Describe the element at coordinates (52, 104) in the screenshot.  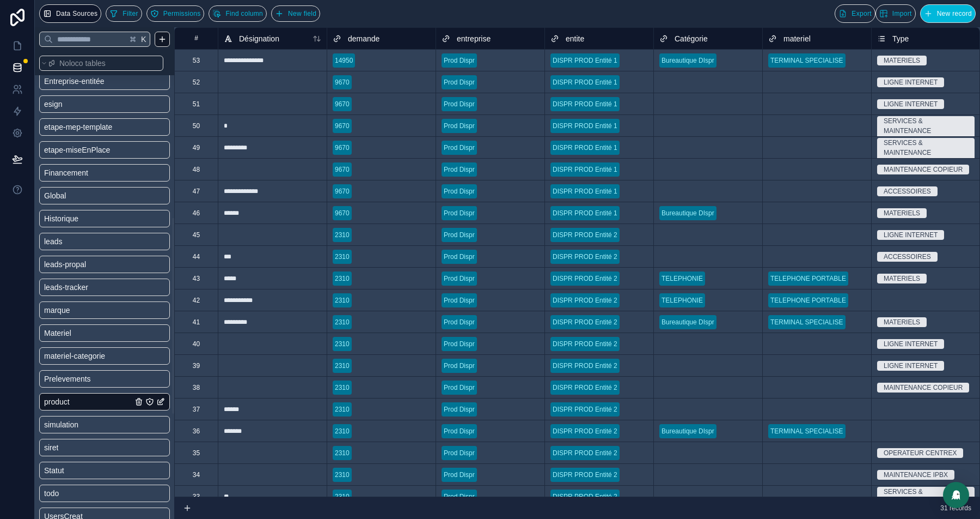
I see `span: esign` at that location.